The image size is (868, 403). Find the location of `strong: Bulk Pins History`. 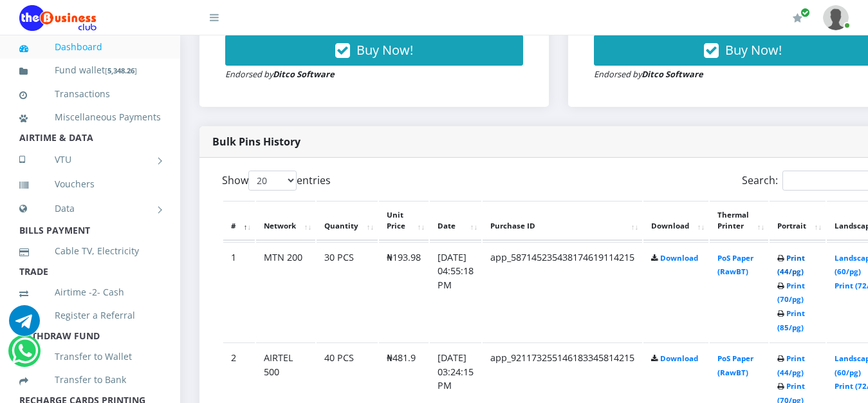

strong: Bulk Pins History is located at coordinates (256, 141).